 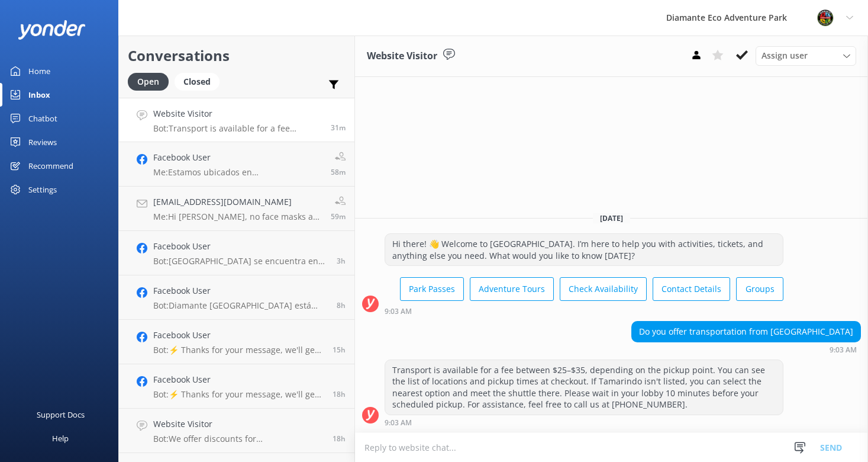 I want to click on p: Bot: Transport is available for a fee between $25–$35, depending on the pickup point. You can see..., so click(x=237, y=129).